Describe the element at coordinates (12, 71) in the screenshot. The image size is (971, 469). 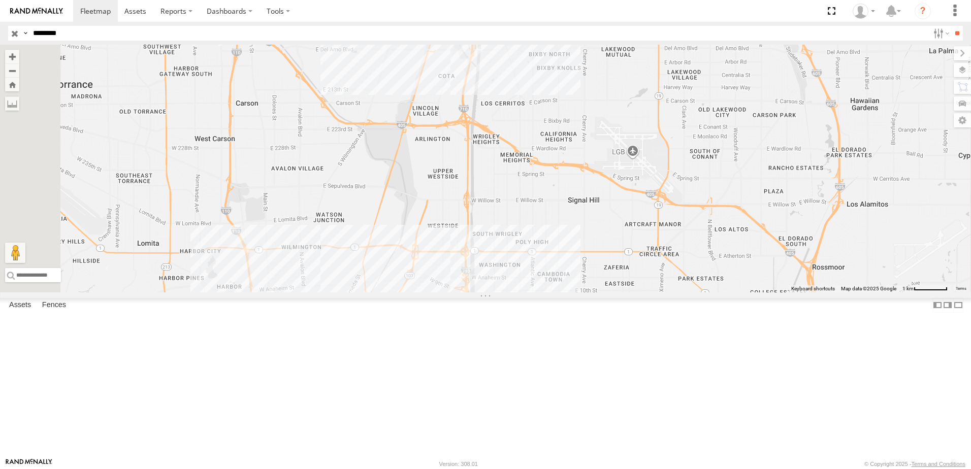
I see `button: Zoom out` at that location.